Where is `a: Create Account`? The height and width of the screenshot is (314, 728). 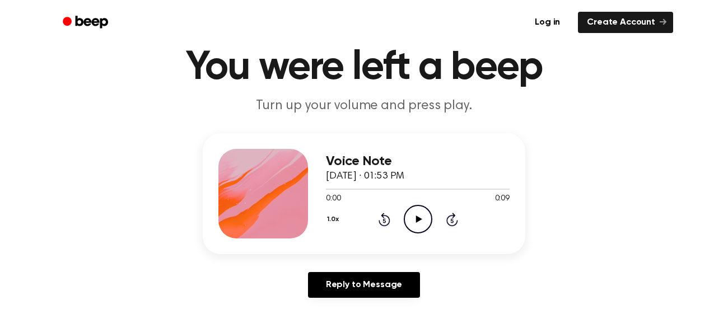 a: Create Account is located at coordinates (625, 22).